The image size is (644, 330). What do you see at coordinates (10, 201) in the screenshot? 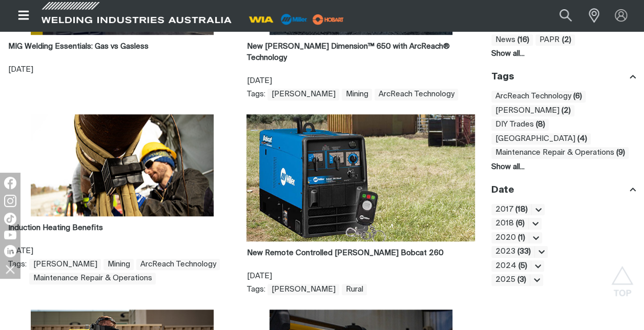
I see `img: Instagram` at bounding box center [10, 201].